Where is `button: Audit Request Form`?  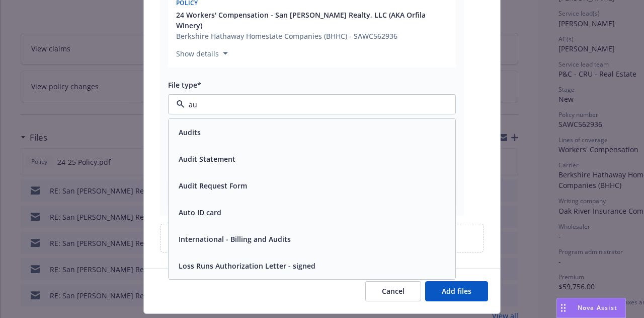
button: Audit Request Form is located at coordinates (213, 185).